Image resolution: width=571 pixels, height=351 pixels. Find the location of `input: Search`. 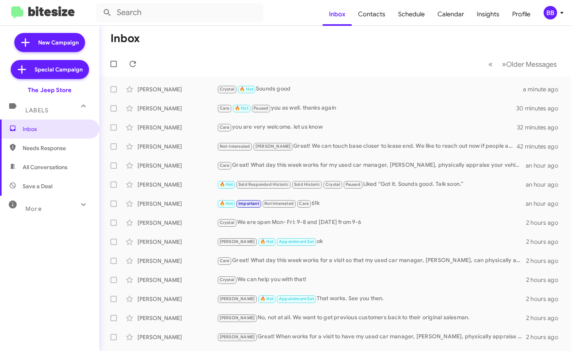

input: Search is located at coordinates (180, 13).